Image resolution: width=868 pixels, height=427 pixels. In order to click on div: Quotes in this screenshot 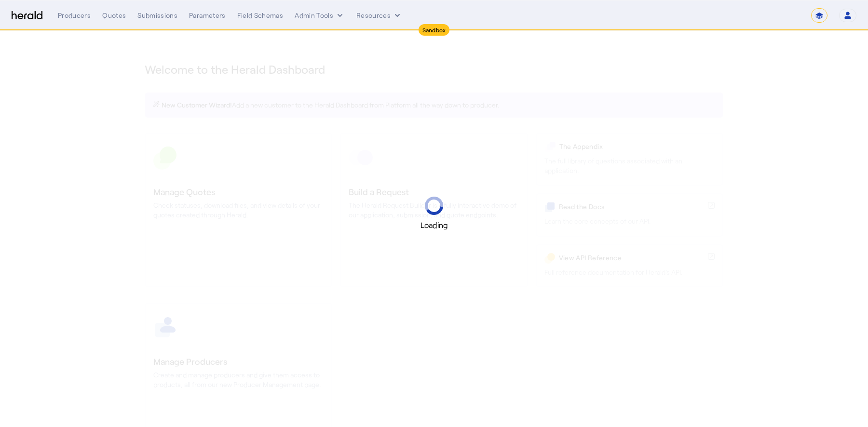, I will do `click(114, 16)`.